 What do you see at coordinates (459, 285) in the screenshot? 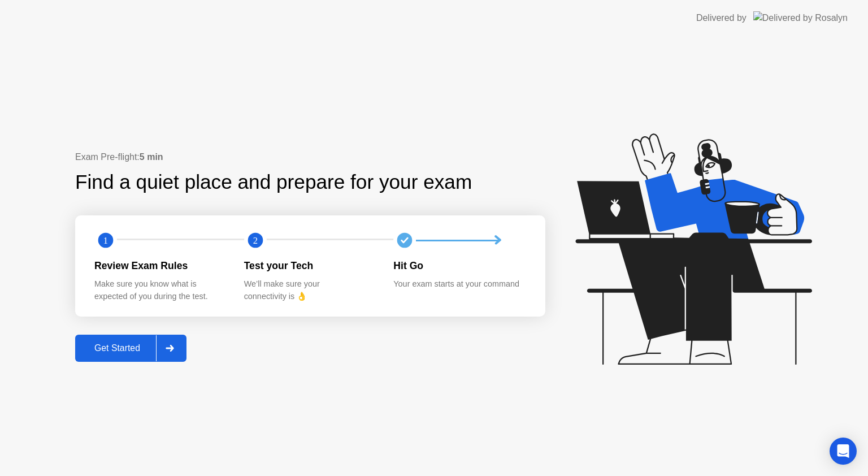
I see `div: Your exam starts at your command` at bounding box center [459, 285].